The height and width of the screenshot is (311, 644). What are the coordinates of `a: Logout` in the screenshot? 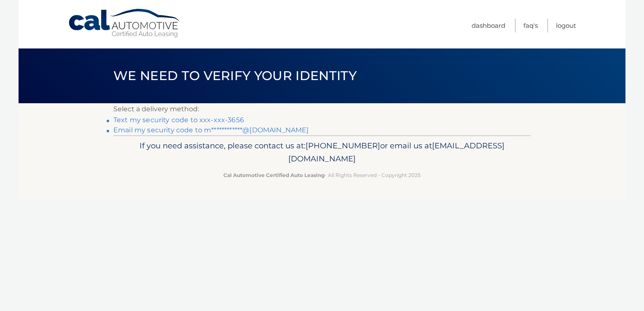 It's located at (566, 25).